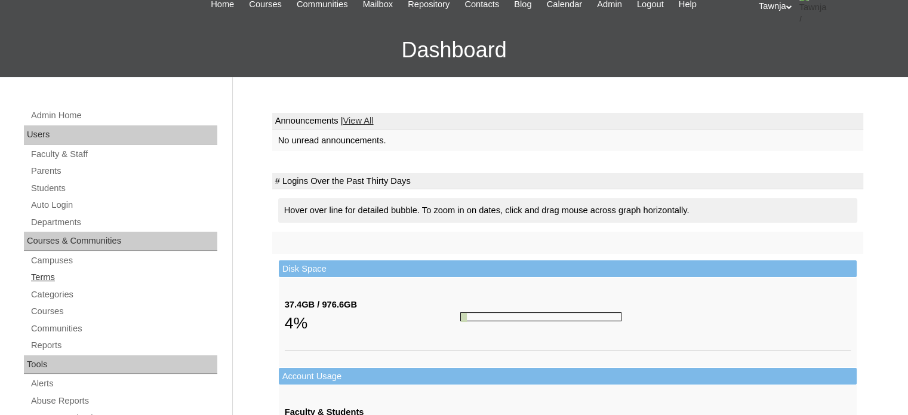  Describe the element at coordinates (124, 154) in the screenshot. I see `a: Faculty & Staff` at that location.